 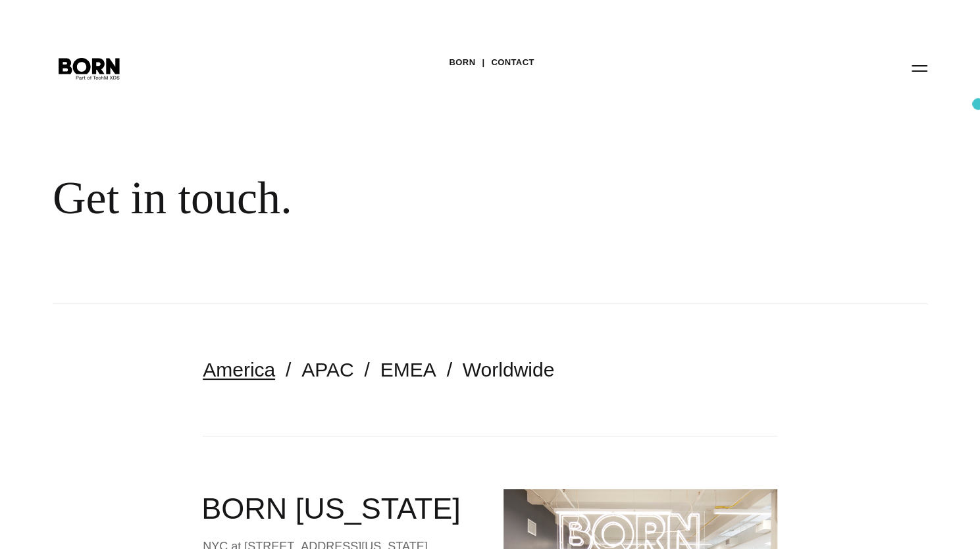 What do you see at coordinates (512, 63) in the screenshot?
I see `a: Contact` at bounding box center [512, 63].